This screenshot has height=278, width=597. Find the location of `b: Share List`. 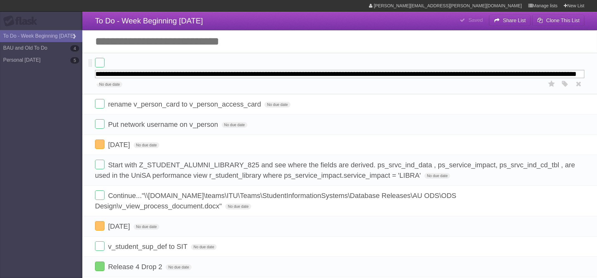

b: Share List is located at coordinates (514, 20).